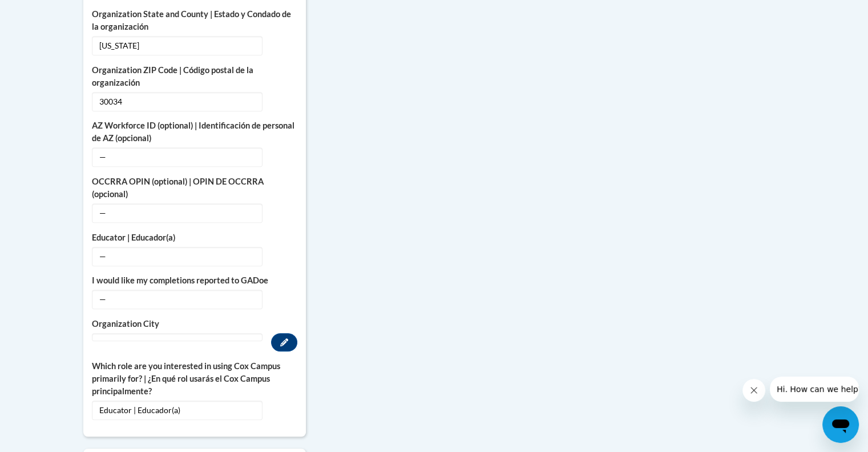  I want to click on span: 30034, so click(177, 102).